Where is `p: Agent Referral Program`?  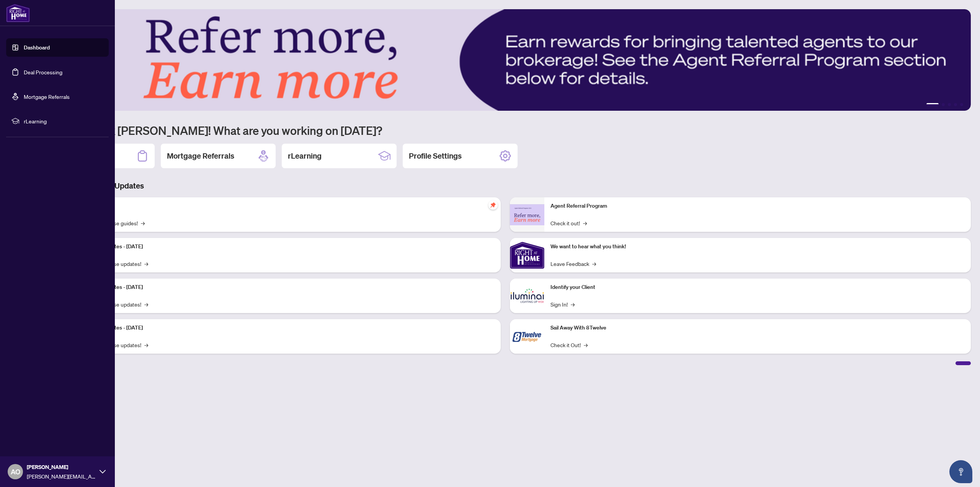
p: Agent Referral Program is located at coordinates (758, 206).